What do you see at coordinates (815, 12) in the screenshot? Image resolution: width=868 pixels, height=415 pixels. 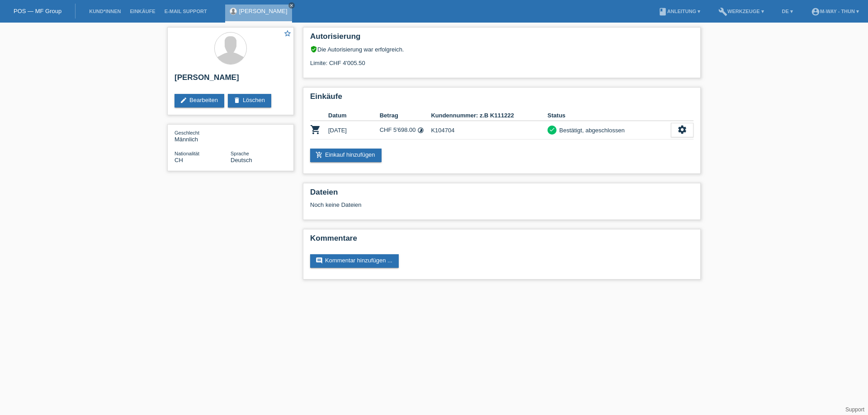 I see `i: account_circle` at bounding box center [815, 12].